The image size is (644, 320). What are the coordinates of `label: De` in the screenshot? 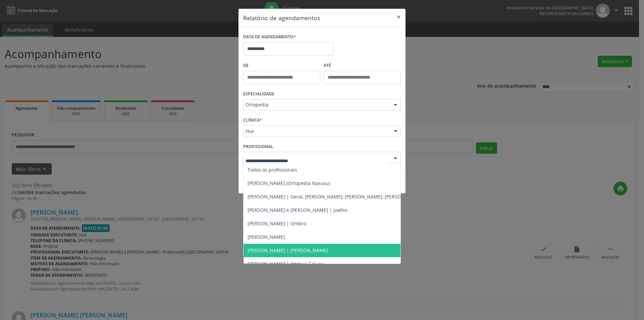 It's located at (282, 65).